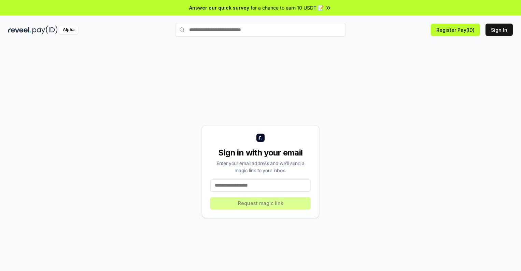 This screenshot has width=521, height=271. Describe the element at coordinates (499, 30) in the screenshot. I see `button: Sign In` at that location.